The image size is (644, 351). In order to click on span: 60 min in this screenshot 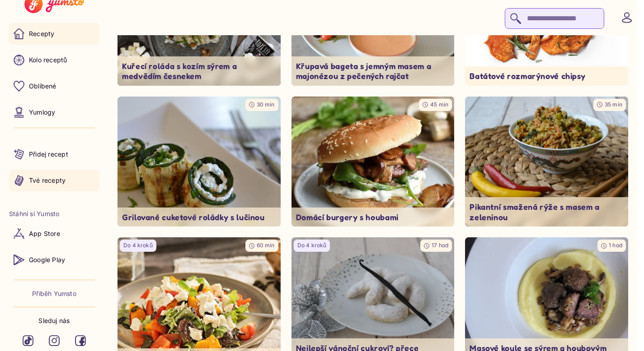, I will do `click(266, 245)`.